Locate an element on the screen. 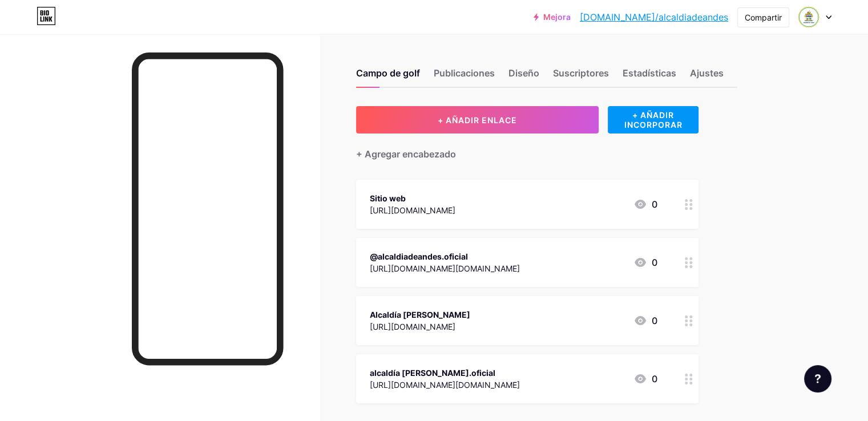 The height and width of the screenshot is (421, 868). font: + AÑADIR ENLACE is located at coordinates (477, 120).